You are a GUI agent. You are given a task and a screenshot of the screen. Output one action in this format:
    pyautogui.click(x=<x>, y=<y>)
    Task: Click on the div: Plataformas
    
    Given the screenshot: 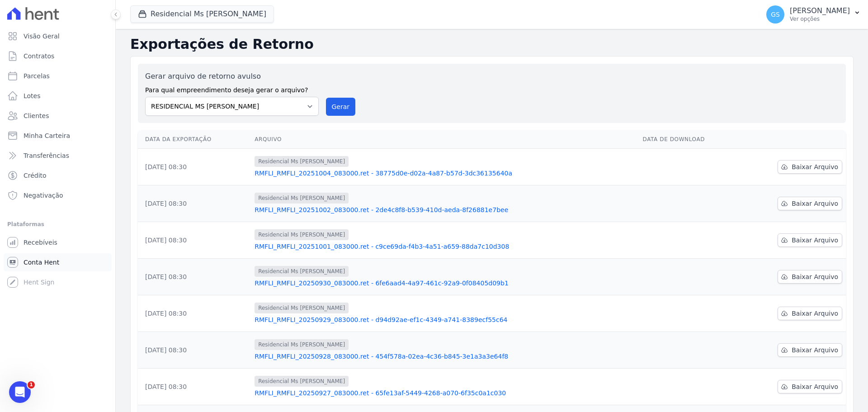 What is the action you would take?
    pyautogui.click(x=57, y=224)
    